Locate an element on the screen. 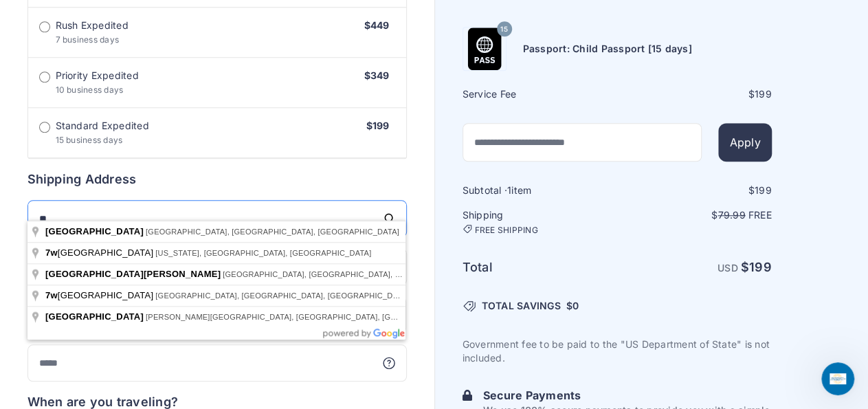 The width and height of the screenshot is (868, 409). span: Standard Expedited is located at coordinates (102, 126).